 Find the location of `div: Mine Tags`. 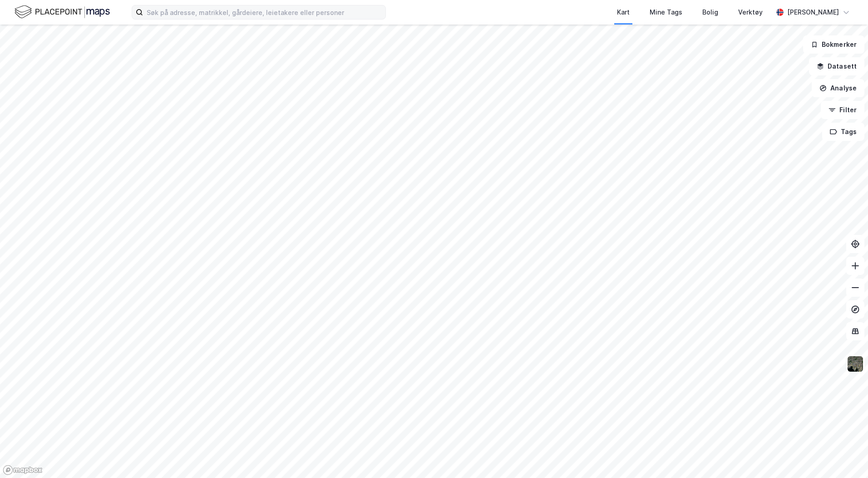

div: Mine Tags is located at coordinates (666, 12).